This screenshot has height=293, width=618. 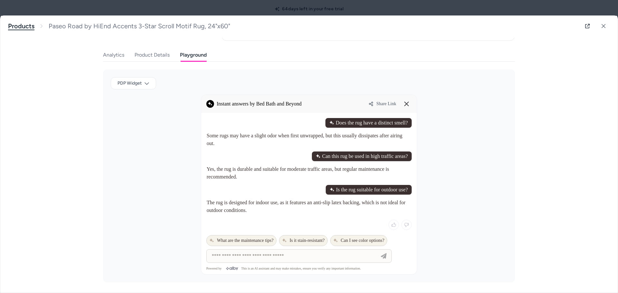 What do you see at coordinates (119, 26) in the screenshot?
I see `nav: breadcrumb` at bounding box center [119, 26].